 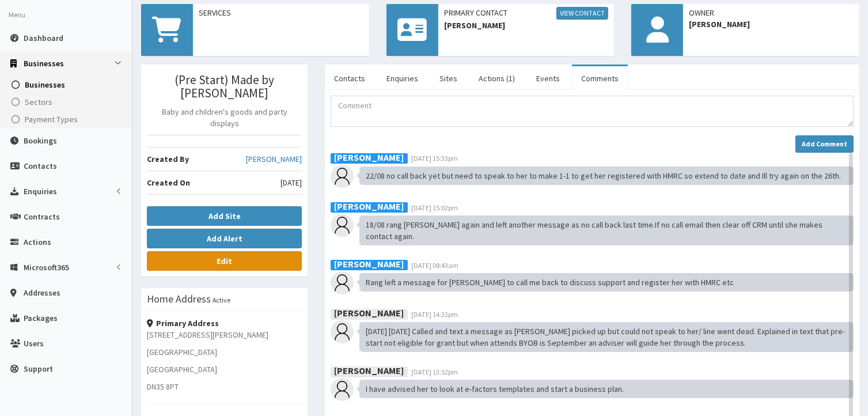 What do you see at coordinates (599, 78) in the screenshot?
I see `a: Comments` at bounding box center [599, 78].